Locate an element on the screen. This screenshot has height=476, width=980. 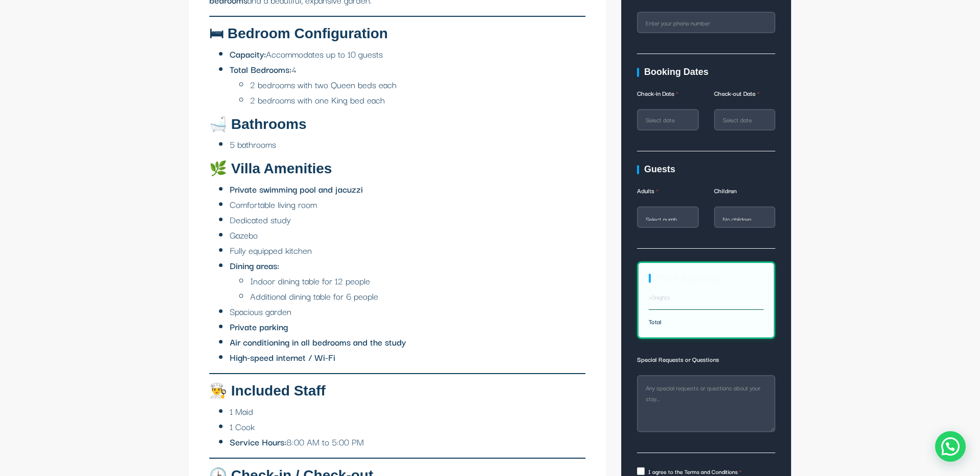
label: Children is located at coordinates (744, 193).